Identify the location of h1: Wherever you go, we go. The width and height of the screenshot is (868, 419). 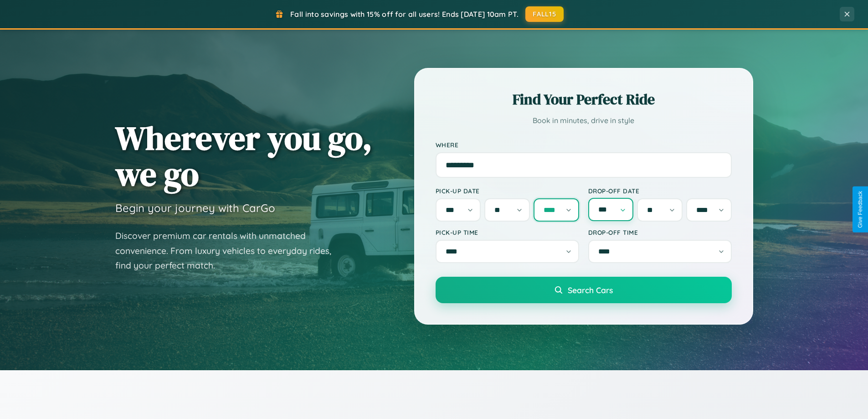
(243, 156).